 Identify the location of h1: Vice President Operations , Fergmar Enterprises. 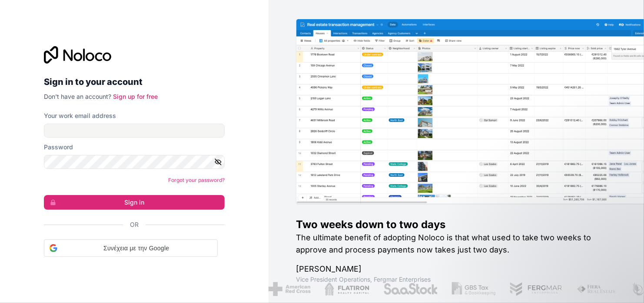
(457, 289).